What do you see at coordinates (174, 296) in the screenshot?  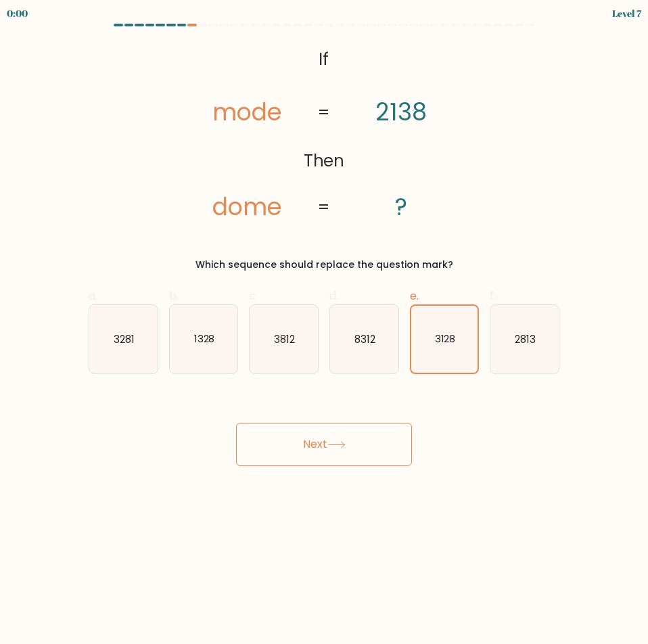 I see `span: b.` at bounding box center [174, 296].